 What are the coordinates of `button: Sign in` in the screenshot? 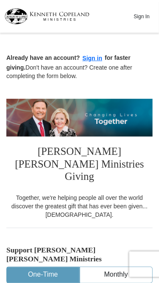 It's located at (92, 58).